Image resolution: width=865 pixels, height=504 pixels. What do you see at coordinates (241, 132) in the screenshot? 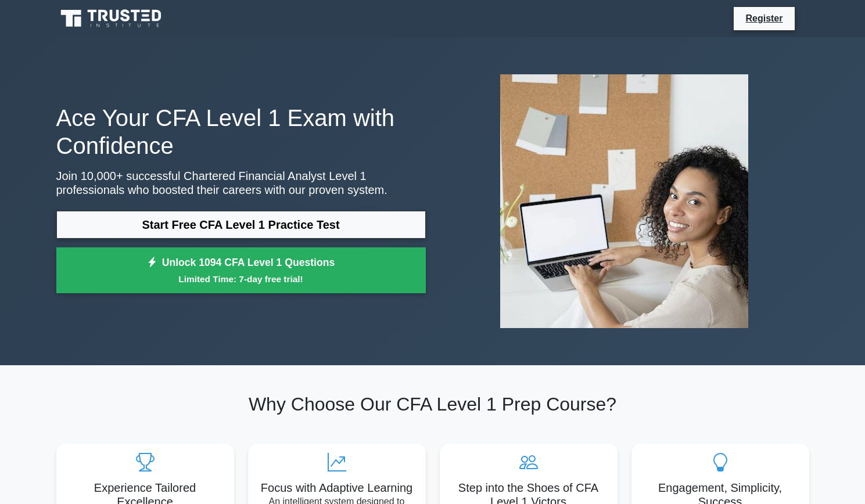
I see `h1: Ace Your CFA Level 1 Exam with Confidence` at bounding box center [241, 132].